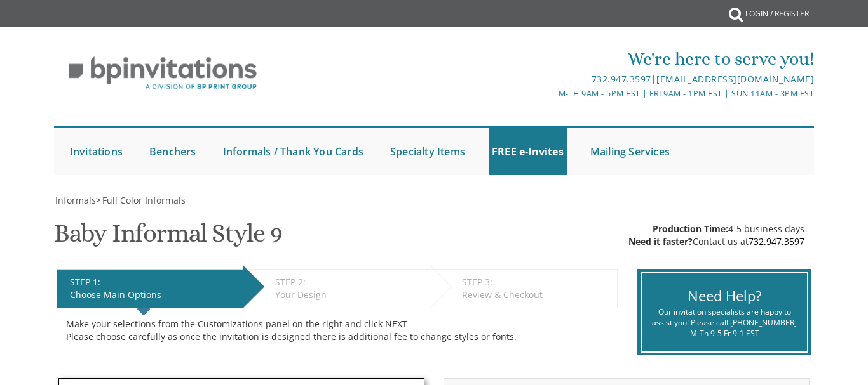 This screenshot has height=385, width=868. I want to click on a: Specialty Items, so click(427, 152).